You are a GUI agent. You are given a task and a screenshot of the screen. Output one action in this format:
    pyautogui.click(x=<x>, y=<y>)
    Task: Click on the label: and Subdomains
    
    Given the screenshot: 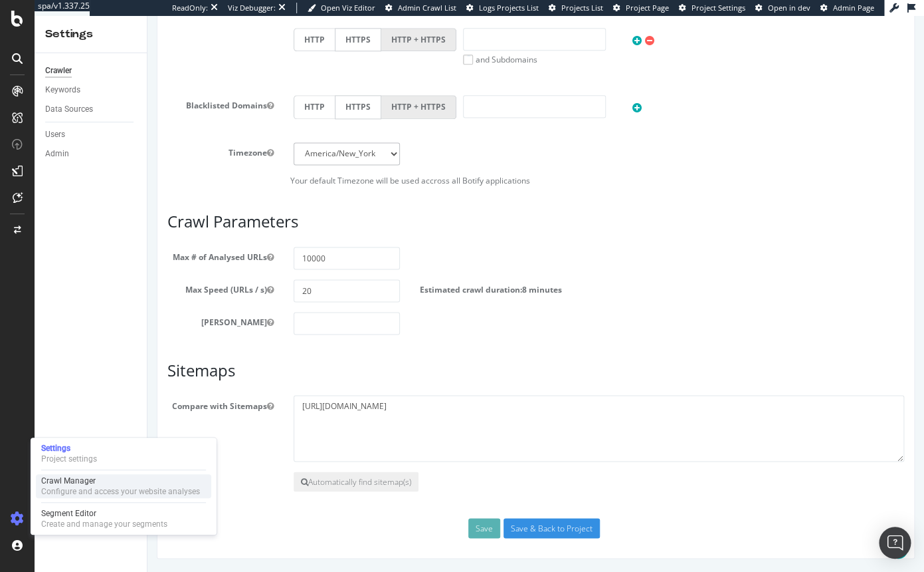 What is the action you would take?
    pyautogui.click(x=352, y=43)
    